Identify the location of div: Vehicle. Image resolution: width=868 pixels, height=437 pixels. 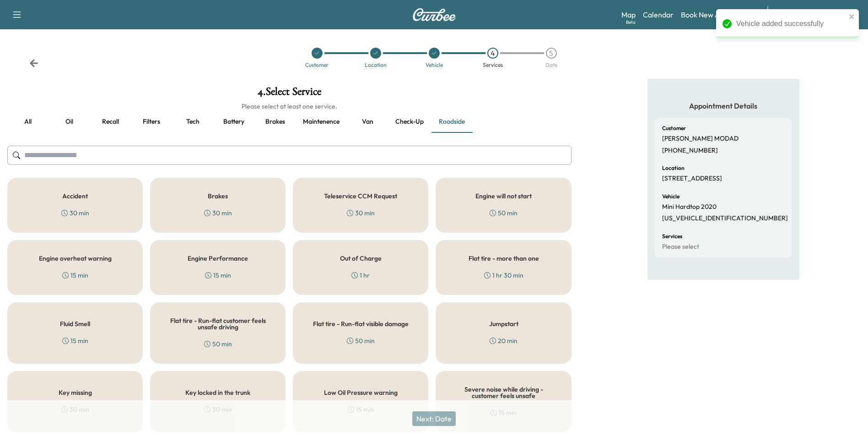
(434, 65).